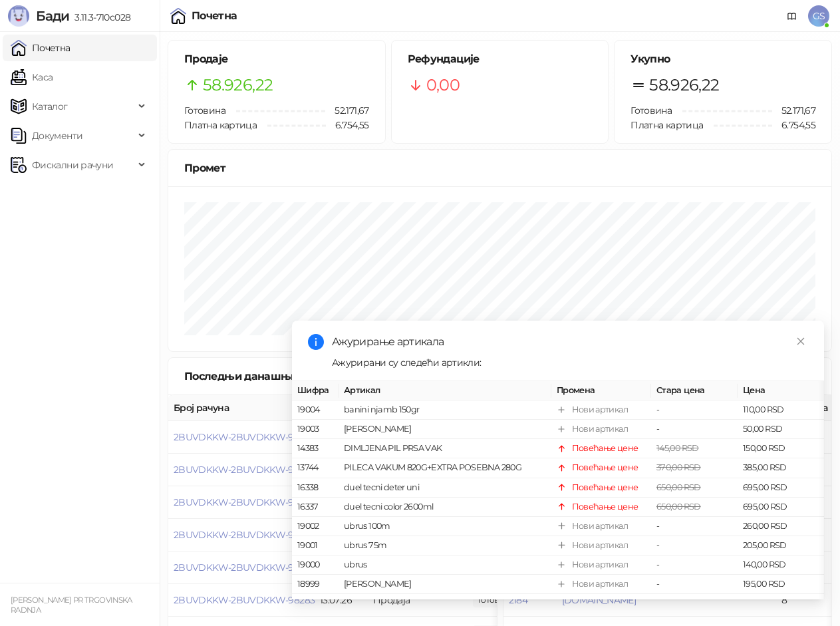 The width and height of the screenshot is (840, 626). Describe the element at coordinates (244, 470) in the screenshot. I see `span: 2BUVDKKW-2BUVDKKW-98287` at that location.